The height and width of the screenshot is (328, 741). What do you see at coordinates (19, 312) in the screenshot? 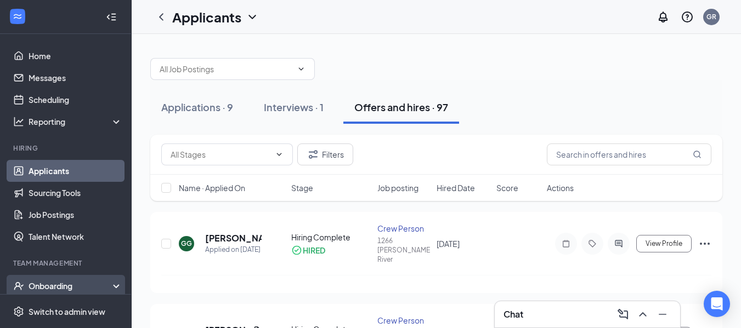
I see `svg: Settings` at bounding box center [19, 312].